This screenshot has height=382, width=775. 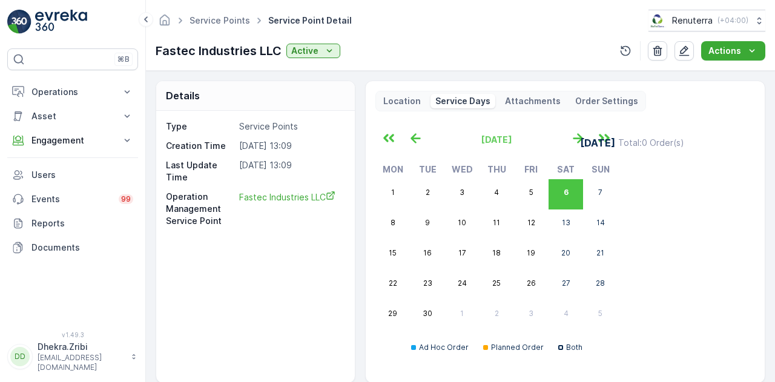 I want to click on abbr: September 30, 2025, so click(x=427, y=313).